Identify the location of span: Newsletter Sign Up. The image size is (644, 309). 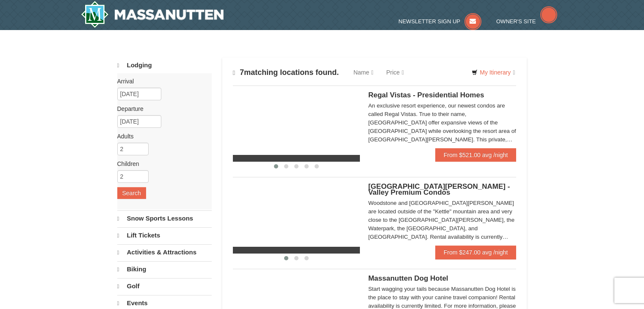
(430, 21).